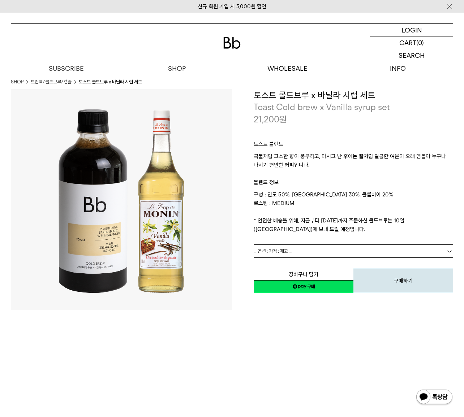 This screenshot has width=464, height=417. I want to click on p: WHOLESALE, so click(287, 68).